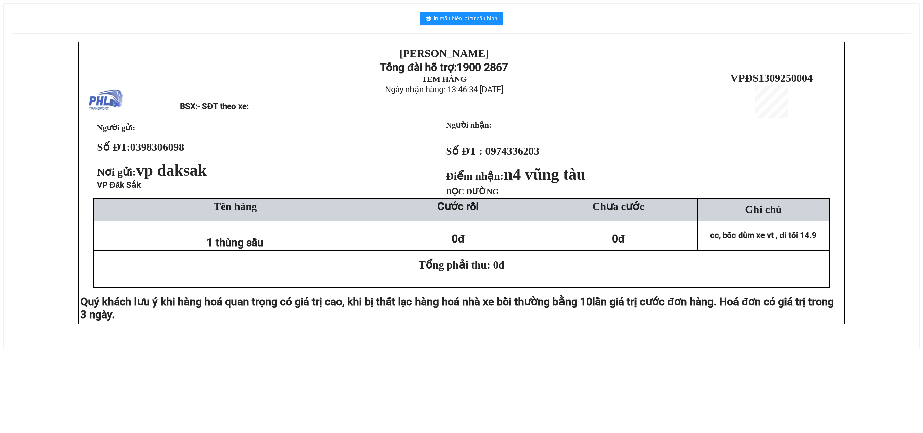 Image resolution: width=923 pixels, height=433 pixels. What do you see at coordinates (458, 206) in the screenshot?
I see `strong: Cước rồi` at bounding box center [458, 206].